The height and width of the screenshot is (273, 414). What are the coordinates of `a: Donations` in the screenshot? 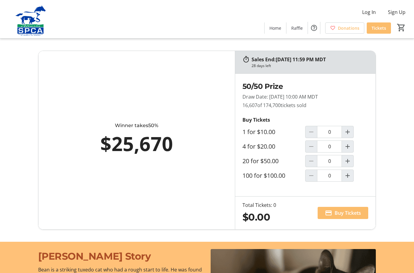 It's located at (345, 25).